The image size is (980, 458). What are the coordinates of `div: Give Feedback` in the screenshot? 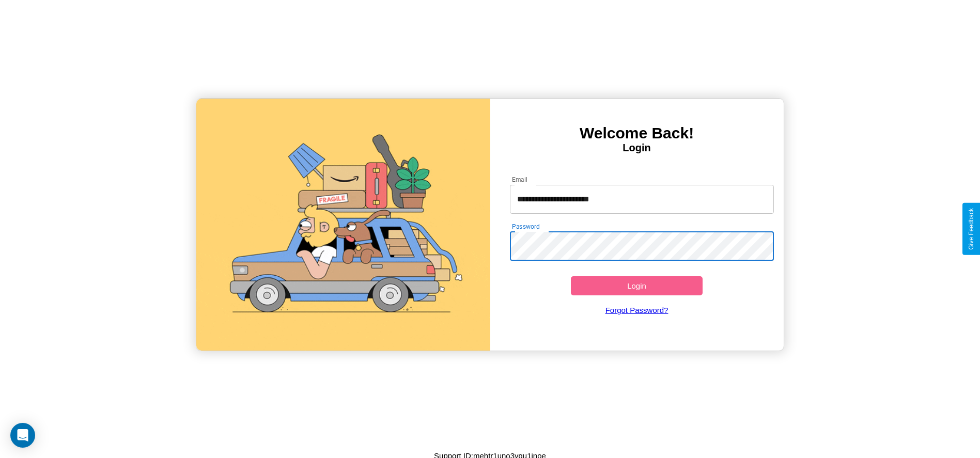 It's located at (971, 229).